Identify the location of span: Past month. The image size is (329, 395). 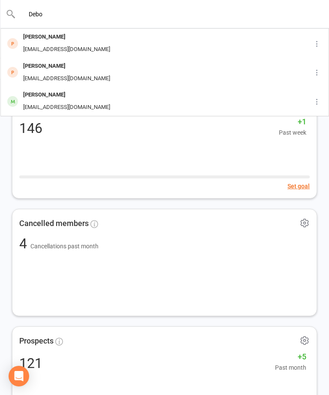
(291, 367).